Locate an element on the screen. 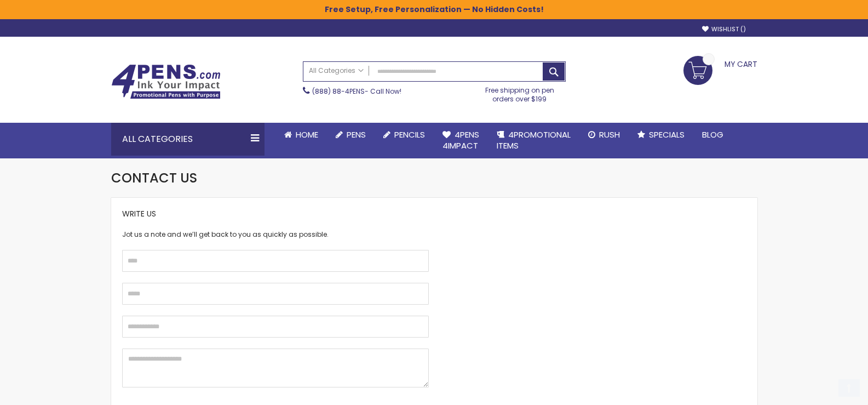  span: Specials is located at coordinates (667, 134).